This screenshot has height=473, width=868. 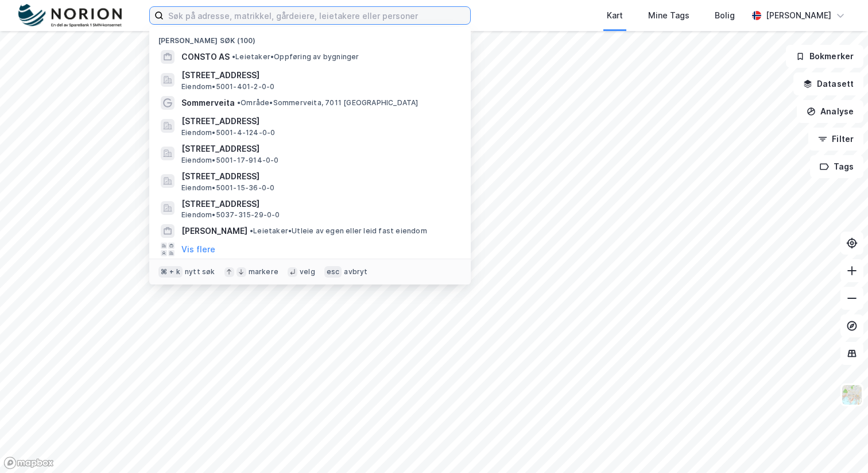 I want to click on span: CONSTO AS, so click(x=205, y=57).